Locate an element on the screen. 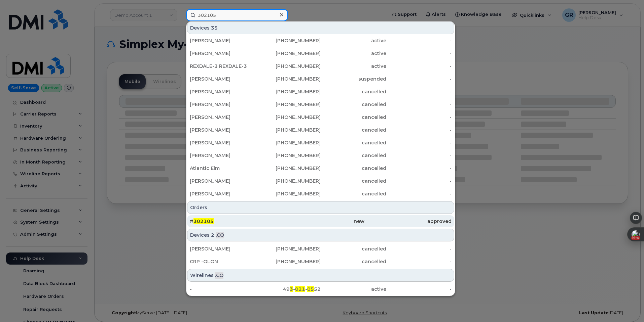  span: 05 is located at coordinates (311, 289).